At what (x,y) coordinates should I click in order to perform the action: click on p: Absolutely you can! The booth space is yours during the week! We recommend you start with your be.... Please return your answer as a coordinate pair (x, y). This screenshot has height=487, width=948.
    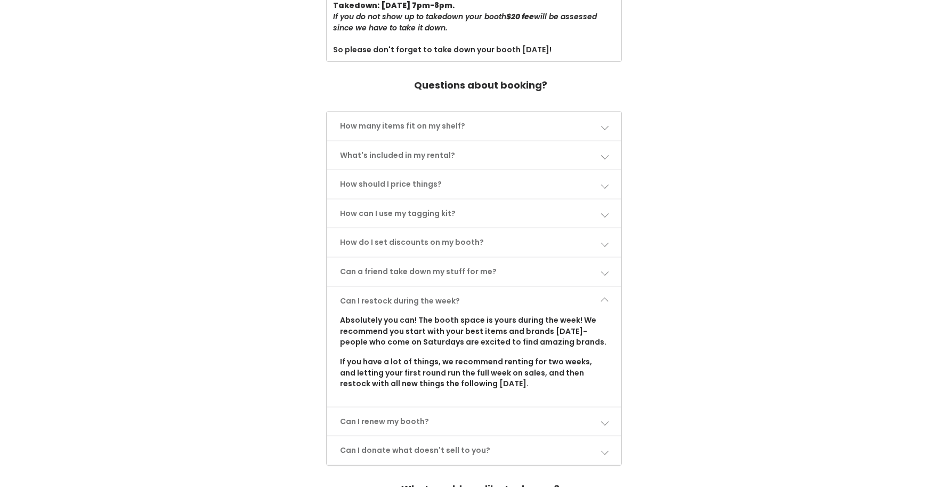
    Looking at the image, I should click on (474, 331).